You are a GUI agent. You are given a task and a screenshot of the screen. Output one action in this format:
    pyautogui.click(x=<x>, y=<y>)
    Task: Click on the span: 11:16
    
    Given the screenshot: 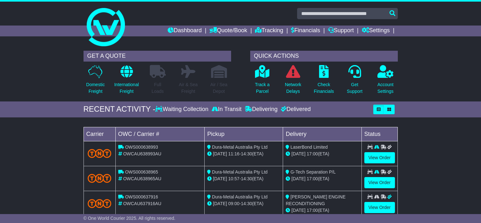 What is the action you would take?
    pyautogui.click(x=234, y=154)
    